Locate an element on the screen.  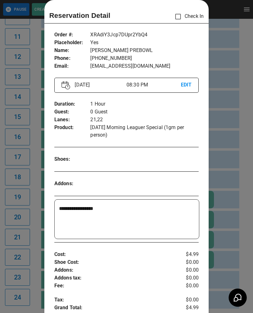
p: Shoes : is located at coordinates (73, 159).